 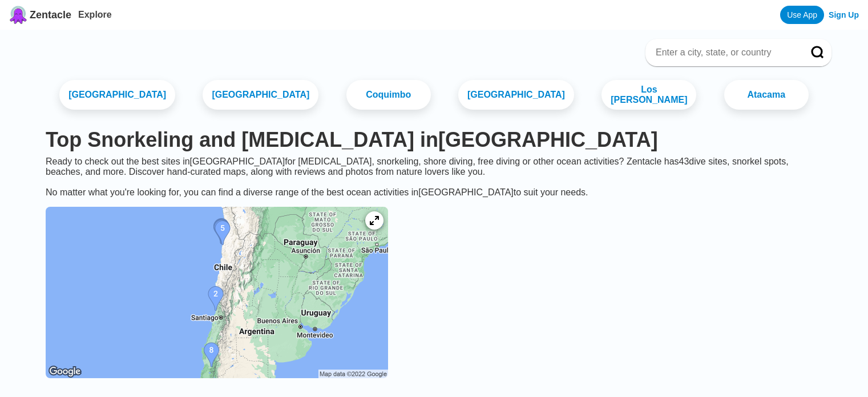 I want to click on span: Zentacle, so click(x=50, y=15).